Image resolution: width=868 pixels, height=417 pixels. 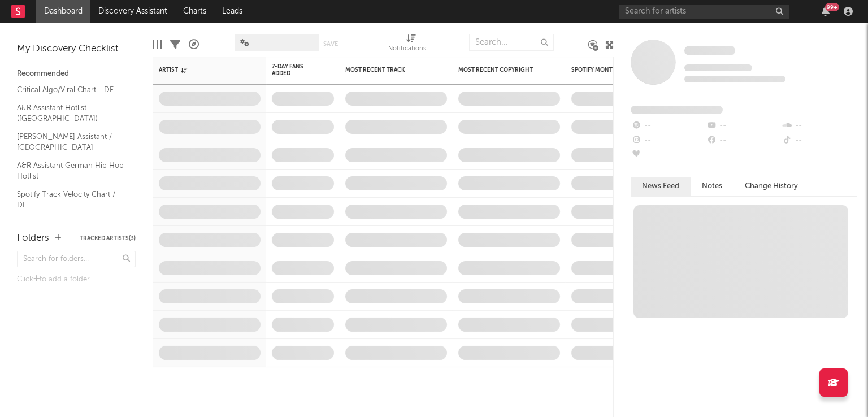 I want to click on div: Click to add a folder., so click(x=76, y=280).